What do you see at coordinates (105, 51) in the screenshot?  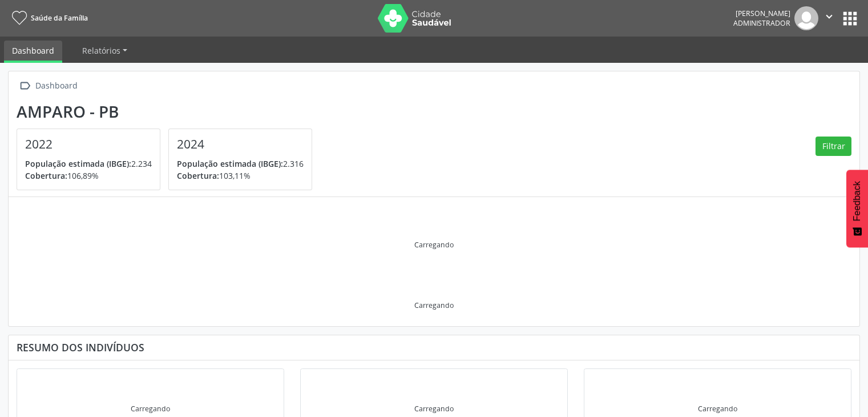 I see `a: Relatórios` at bounding box center [105, 51].